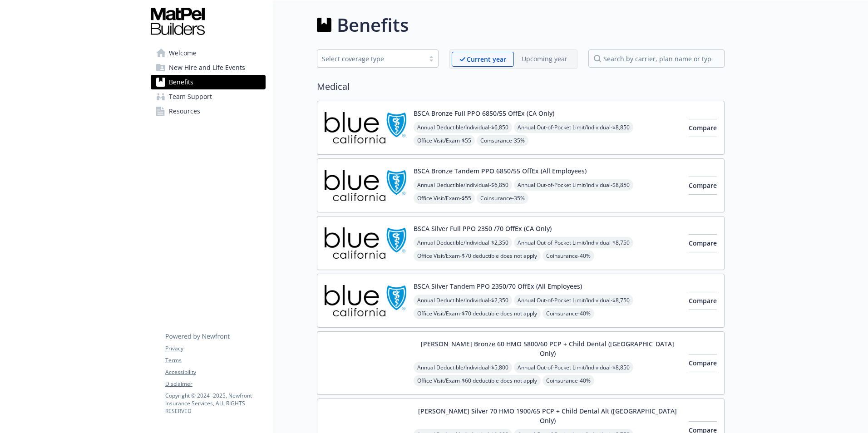 This screenshot has height=433, width=868. Describe the element at coordinates (215, 349) in the screenshot. I see `a: Privacy` at that location.